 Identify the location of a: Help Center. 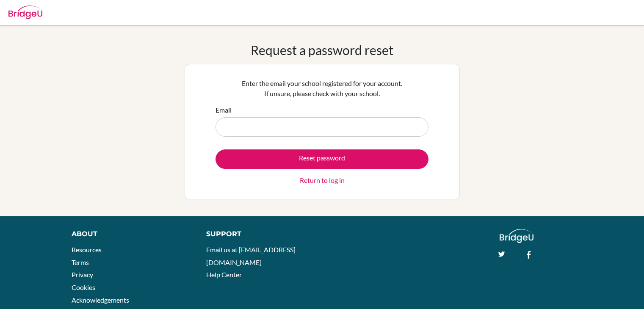
(224, 275).